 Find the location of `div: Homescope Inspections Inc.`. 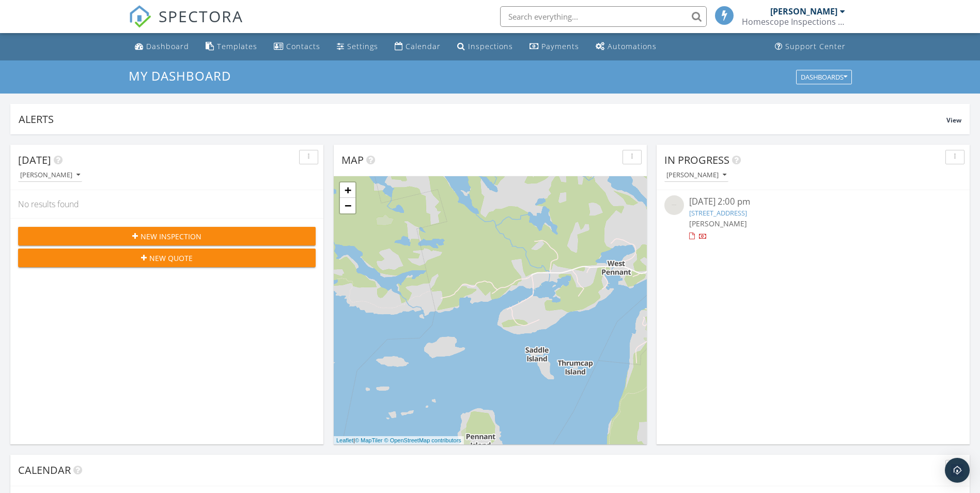

div: Homescope Inspections Inc. is located at coordinates (793, 22).